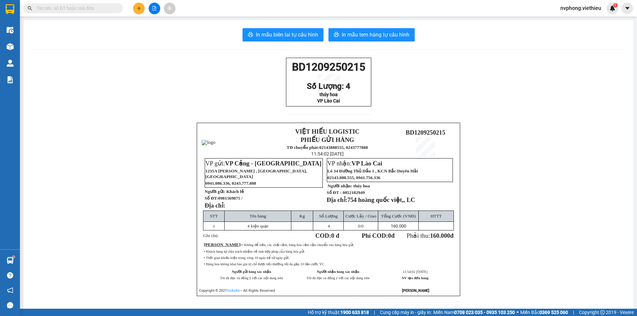  I want to click on strong: Phí COD: đ, so click(378, 236).